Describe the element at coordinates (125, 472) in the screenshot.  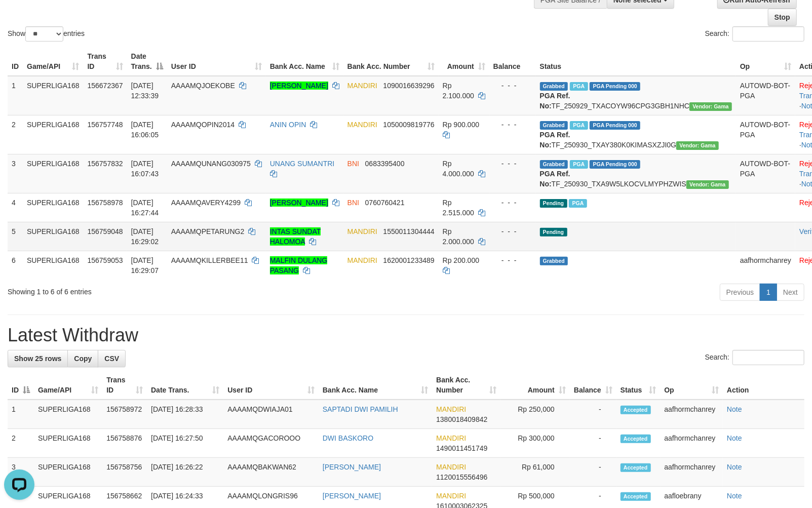
I see `td: 156758756` at that location.